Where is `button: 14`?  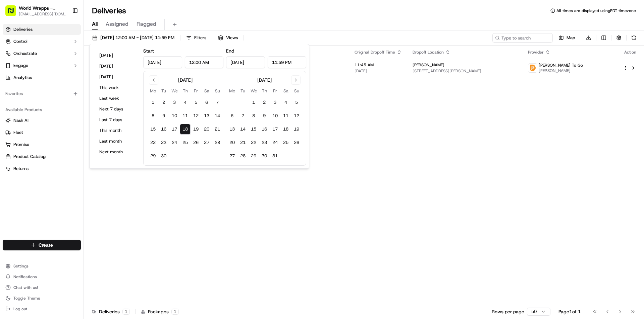 button: 14 is located at coordinates (217, 116).